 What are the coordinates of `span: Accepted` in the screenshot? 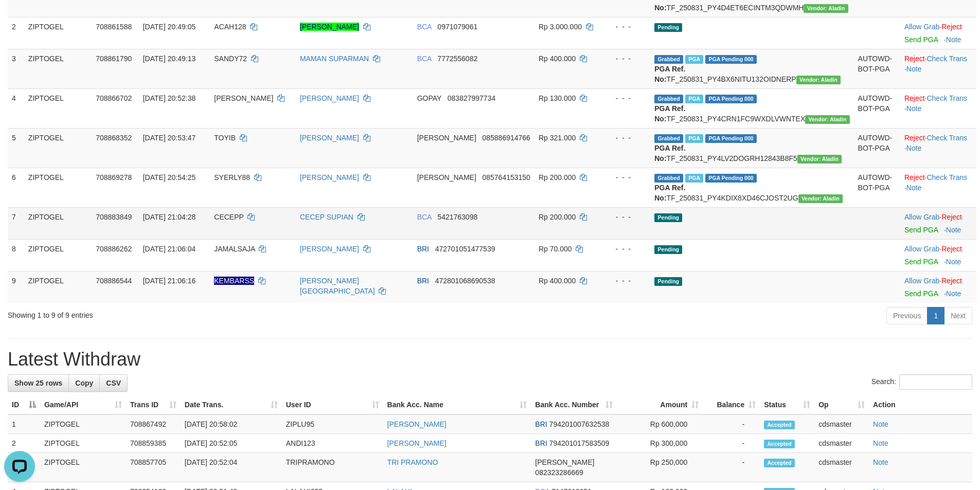 It's located at (780, 463).